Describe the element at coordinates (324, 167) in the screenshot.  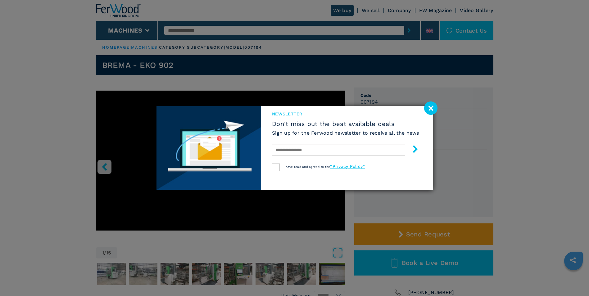
I see `span: I have read and agreed to the` at that location.